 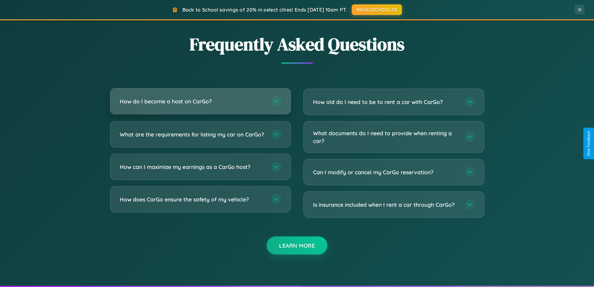 What do you see at coordinates (193, 199) in the screenshot?
I see `h3: How does CarGo ensure the safety of my vehicle?` at bounding box center [193, 199].